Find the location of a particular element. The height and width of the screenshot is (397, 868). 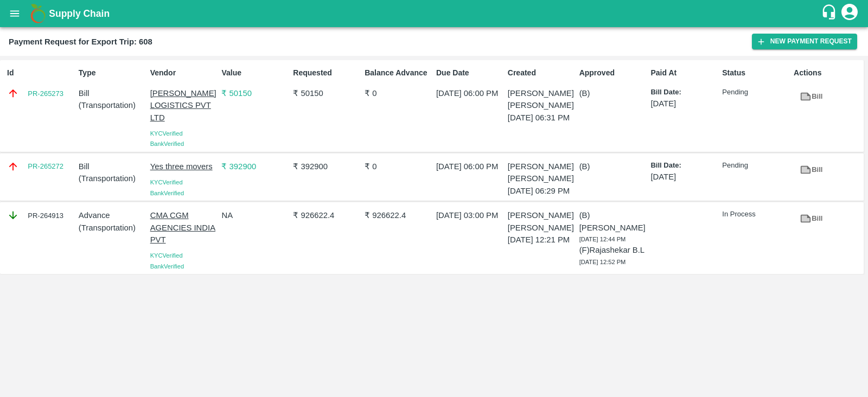

div: customer-support is located at coordinates (830, 14).